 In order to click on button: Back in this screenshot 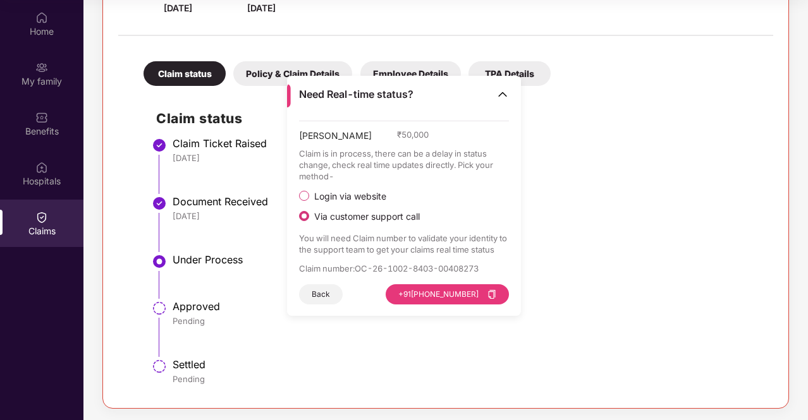, I will do `click(321, 295)`.